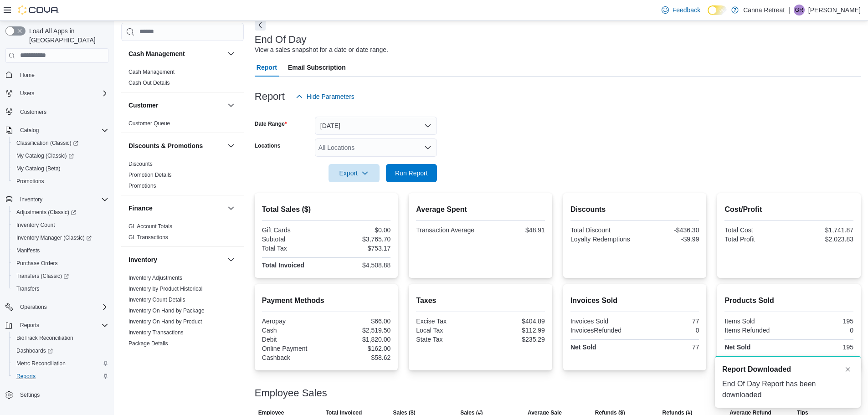  I want to click on button: Next, so click(260, 25).